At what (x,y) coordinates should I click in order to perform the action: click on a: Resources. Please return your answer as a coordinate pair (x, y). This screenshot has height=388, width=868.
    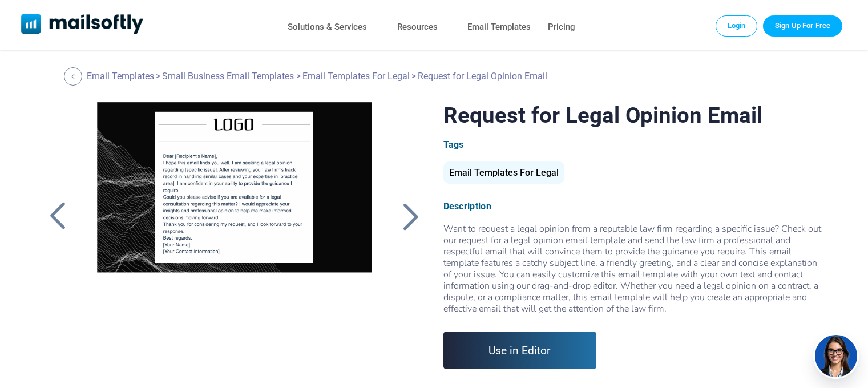
    Looking at the image, I should click on (417, 27).